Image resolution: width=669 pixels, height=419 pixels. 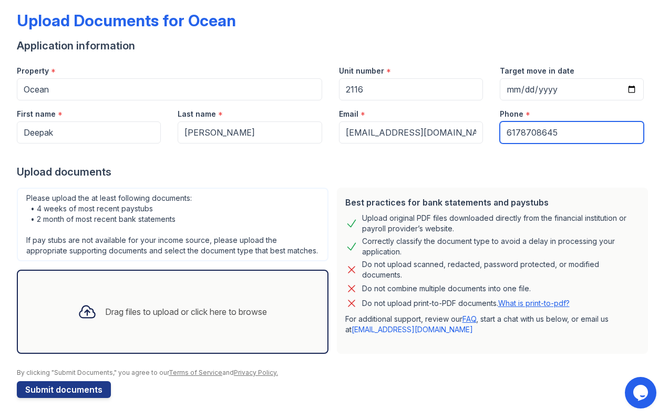 What do you see at coordinates (537, 71) in the screenshot?
I see `label: Target move in date` at bounding box center [537, 71].